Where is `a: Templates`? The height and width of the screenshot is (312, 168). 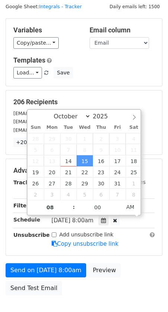 a: Templates is located at coordinates (29, 60).